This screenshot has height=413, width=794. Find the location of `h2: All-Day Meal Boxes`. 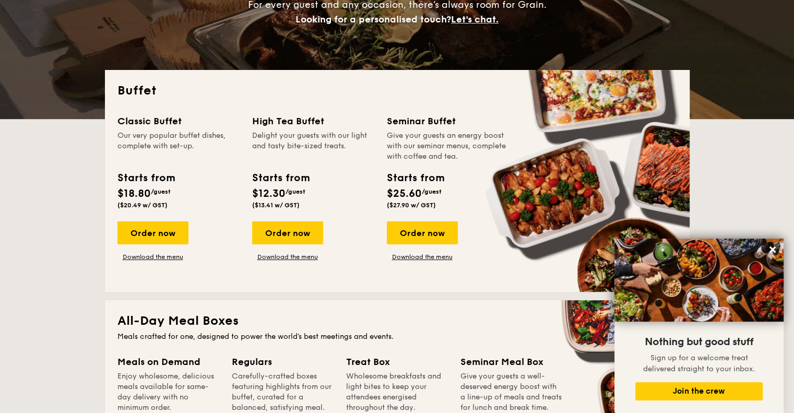

h2: All-Day Meal Boxes is located at coordinates (397, 321).